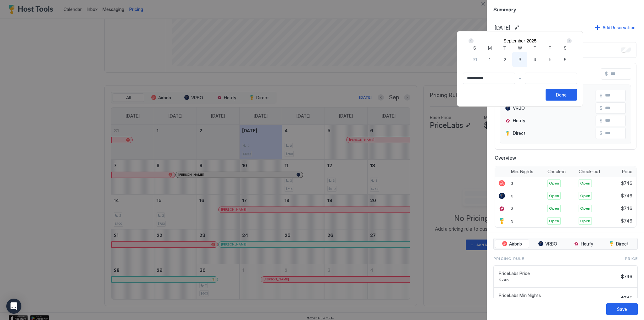  What do you see at coordinates (475, 59) in the screenshot?
I see `span: 31` at bounding box center [475, 59].